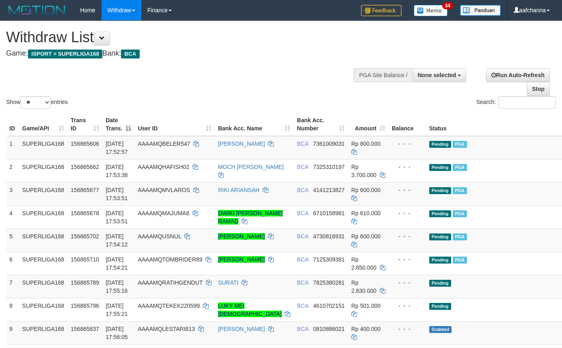 The width and height of the screenshot is (562, 348). Describe the element at coordinates (329, 329) in the screenshot. I see `span: Copy 0810886021 to clipboard` at that location.